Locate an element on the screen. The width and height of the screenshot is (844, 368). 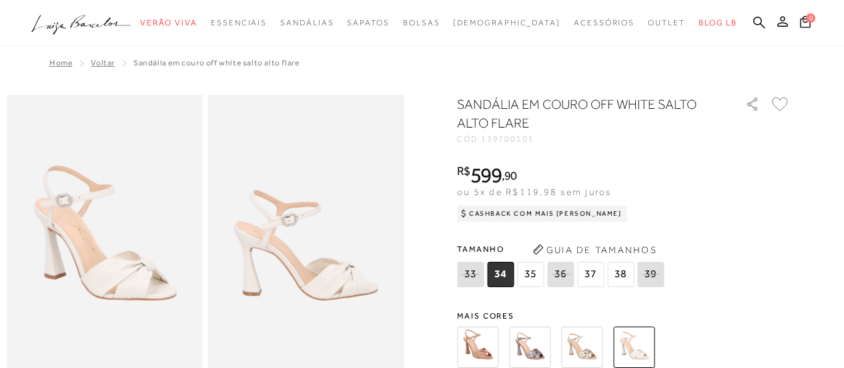
img: SANDÁLIA EM COURO OFF WHITE SALTO ALTO FLARE is located at coordinates (634, 347).